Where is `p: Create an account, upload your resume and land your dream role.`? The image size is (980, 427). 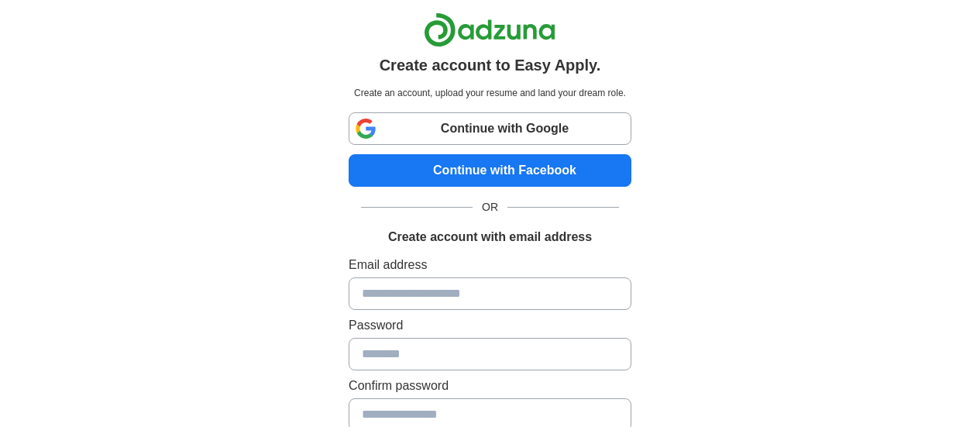
p: Create an account, upload your resume and land your dream role. is located at coordinates (490, 93).